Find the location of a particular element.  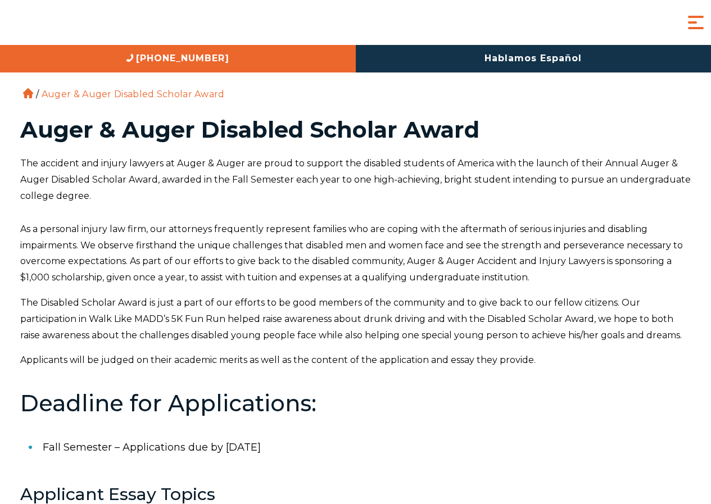

h2: Deadline for Applications: is located at coordinates (356, 403).